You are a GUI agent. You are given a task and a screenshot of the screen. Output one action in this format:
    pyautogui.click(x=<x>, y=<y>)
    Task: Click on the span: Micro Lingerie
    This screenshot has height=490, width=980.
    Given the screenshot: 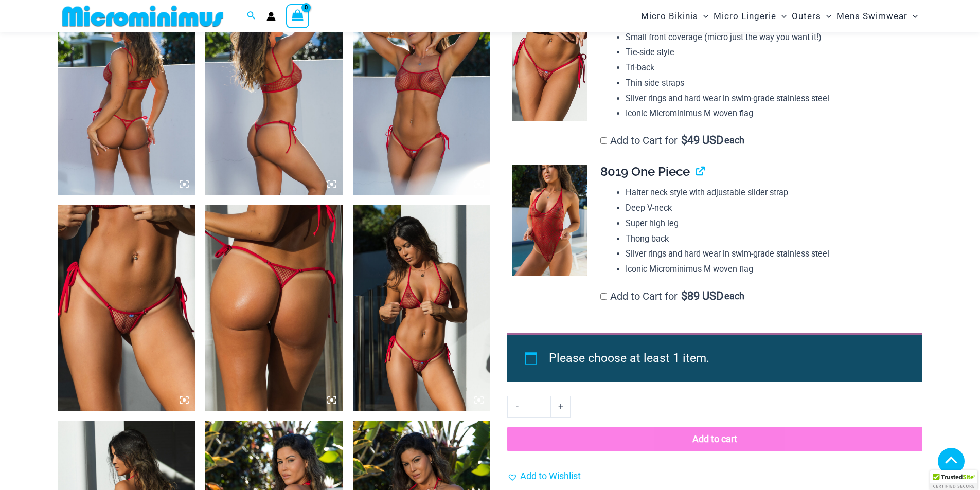 What is the action you would take?
    pyautogui.click(x=745, y=16)
    